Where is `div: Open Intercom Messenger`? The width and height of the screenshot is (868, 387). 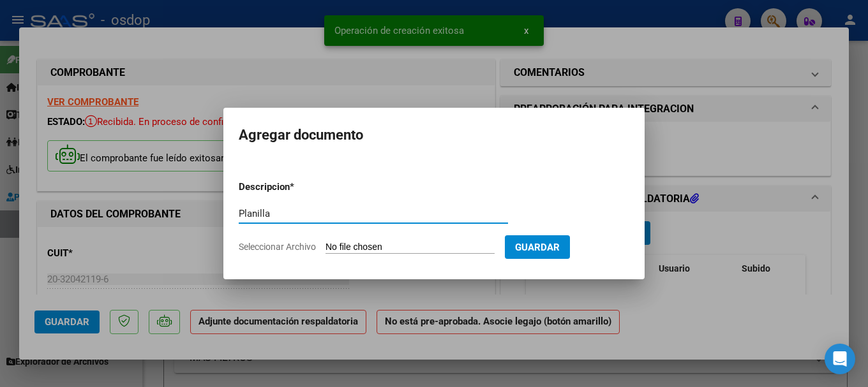
div: Open Intercom Messenger is located at coordinates (841, 359).